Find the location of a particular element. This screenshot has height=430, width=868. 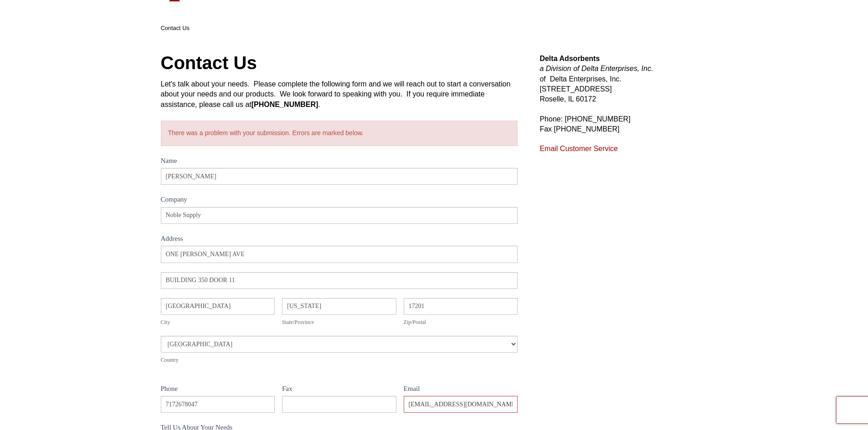

div: City is located at coordinates (218, 323).